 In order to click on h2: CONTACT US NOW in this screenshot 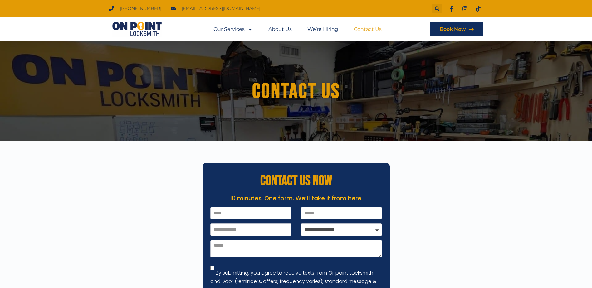, I will do `click(296, 181)`.